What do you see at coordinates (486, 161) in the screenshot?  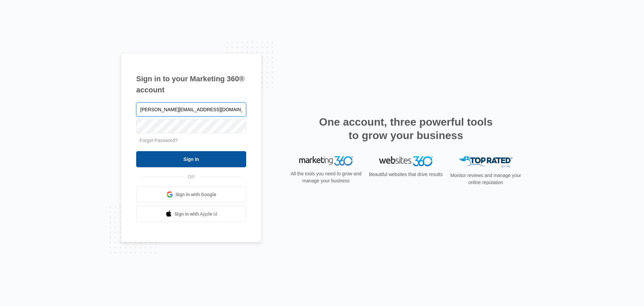 I see `img: Top Rated Local` at bounding box center [486, 161].